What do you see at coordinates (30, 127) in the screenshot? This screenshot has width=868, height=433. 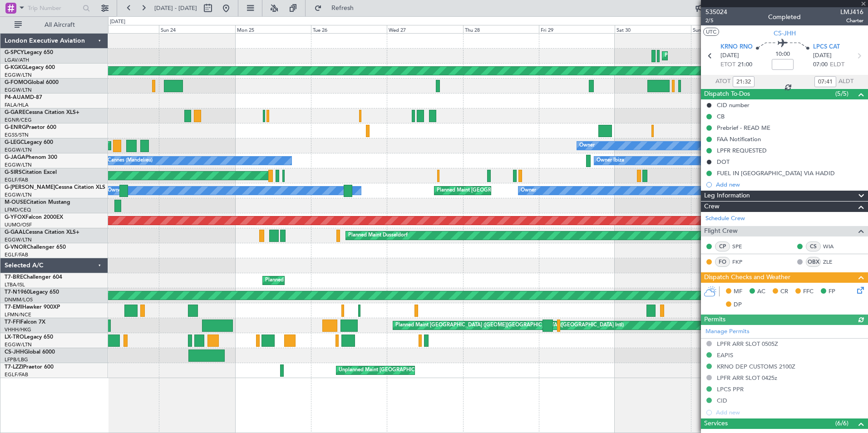 I see `a: G-ENRGPraetor 600` at bounding box center [30, 127].